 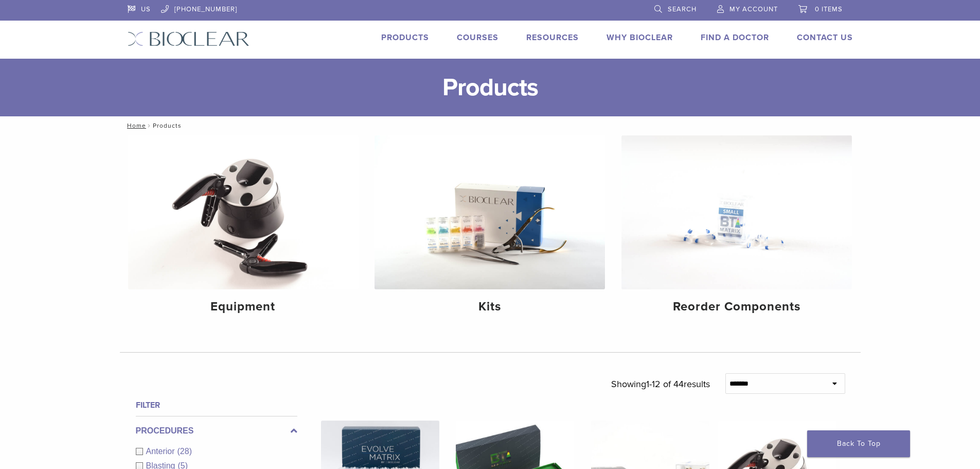 What do you see at coordinates (664, 384) in the screenshot?
I see `span: 1-12 of 44` at bounding box center [664, 384].